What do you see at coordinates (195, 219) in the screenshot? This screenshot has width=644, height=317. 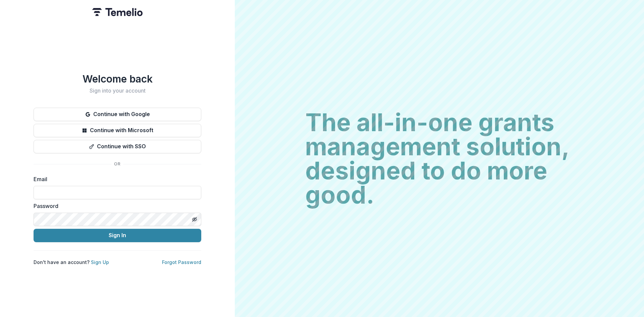 I see `button: Toggle password visibility` at bounding box center [195, 219].